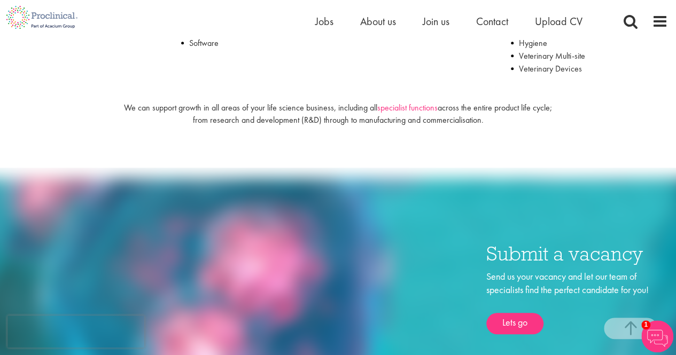  Describe the element at coordinates (558, 69) in the screenshot. I see `li: Veterinary Devices` at that location.